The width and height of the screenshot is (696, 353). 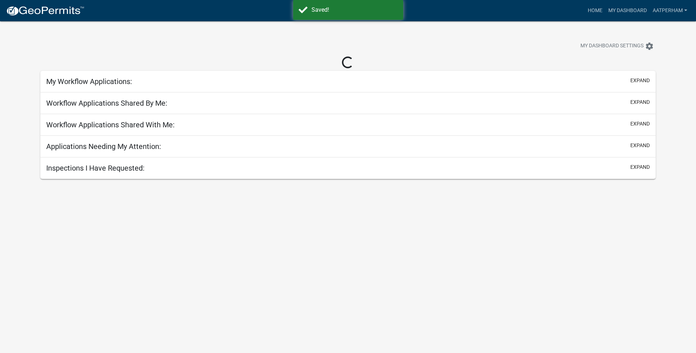 I want to click on div: Saved!, so click(x=355, y=10).